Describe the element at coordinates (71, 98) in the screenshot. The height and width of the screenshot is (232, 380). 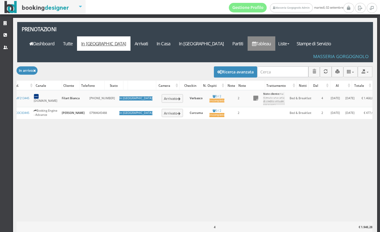
I see `b: Filart Bianca` at that location.